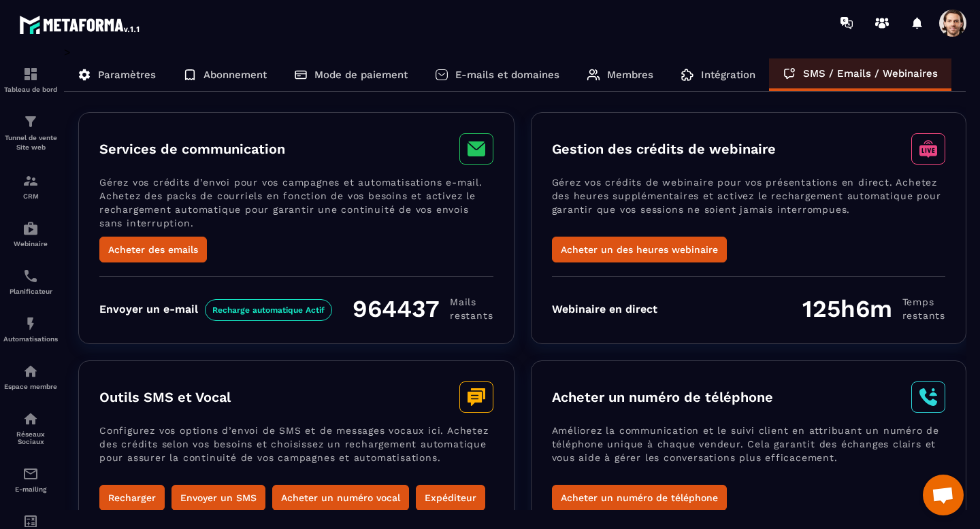 Image resolution: width=980 pixels, height=529 pixels. What do you see at coordinates (471, 302) in the screenshot?
I see `span: Mails` at bounding box center [471, 302].